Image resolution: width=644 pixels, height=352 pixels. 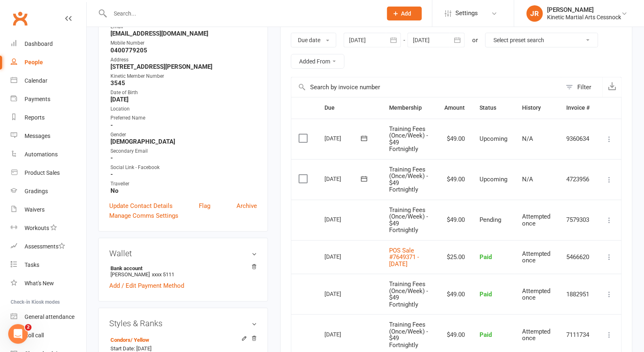 What do you see at coordinates (577, 257) in the screenshot?
I see `td: 5466620` at bounding box center [577, 257].